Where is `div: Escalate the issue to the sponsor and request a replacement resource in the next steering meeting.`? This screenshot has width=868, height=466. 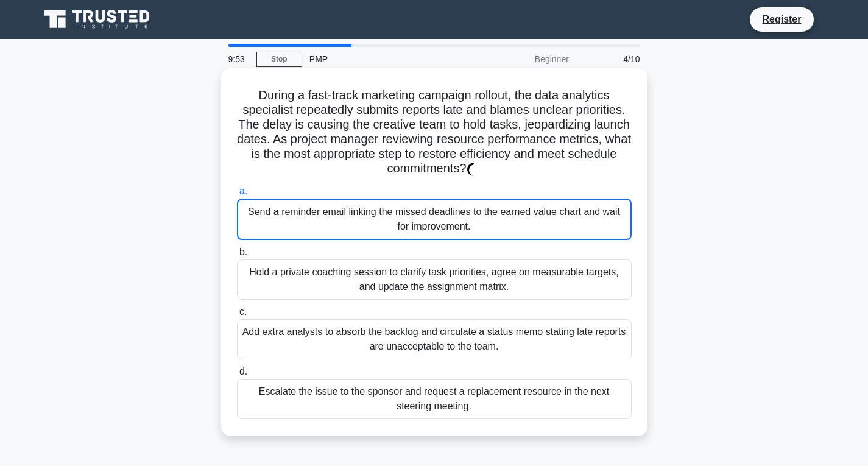
div: Escalate the issue to the sponsor and request a replacement resource in the next steering meeting. is located at coordinates (434, 399).